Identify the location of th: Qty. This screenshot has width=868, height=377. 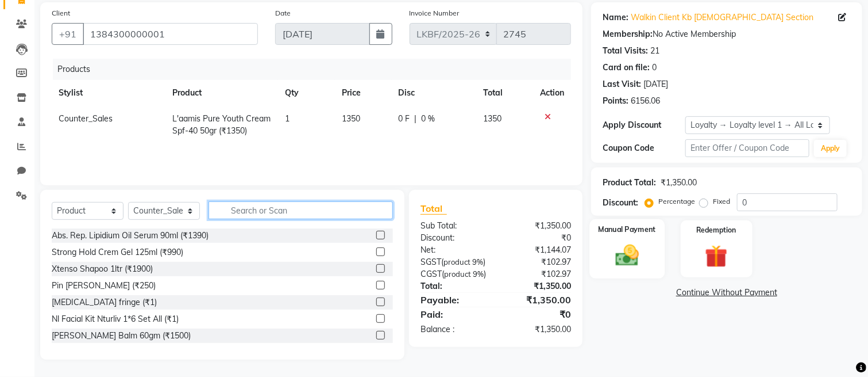
(306, 93).